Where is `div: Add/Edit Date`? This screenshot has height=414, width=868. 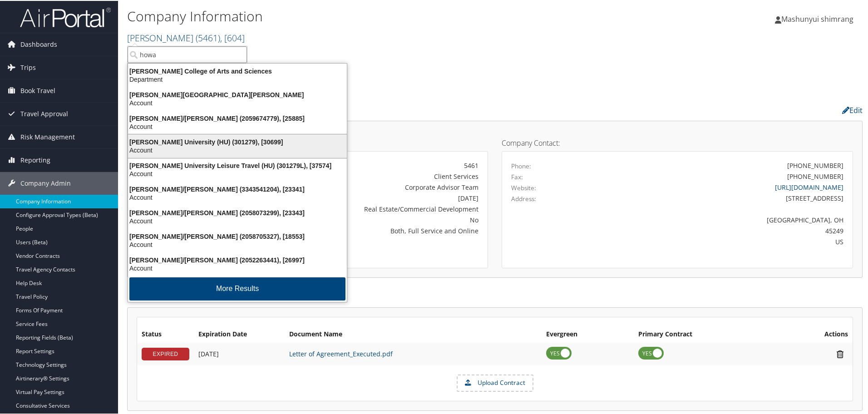
div: Add/Edit Date is located at coordinates (239, 353).